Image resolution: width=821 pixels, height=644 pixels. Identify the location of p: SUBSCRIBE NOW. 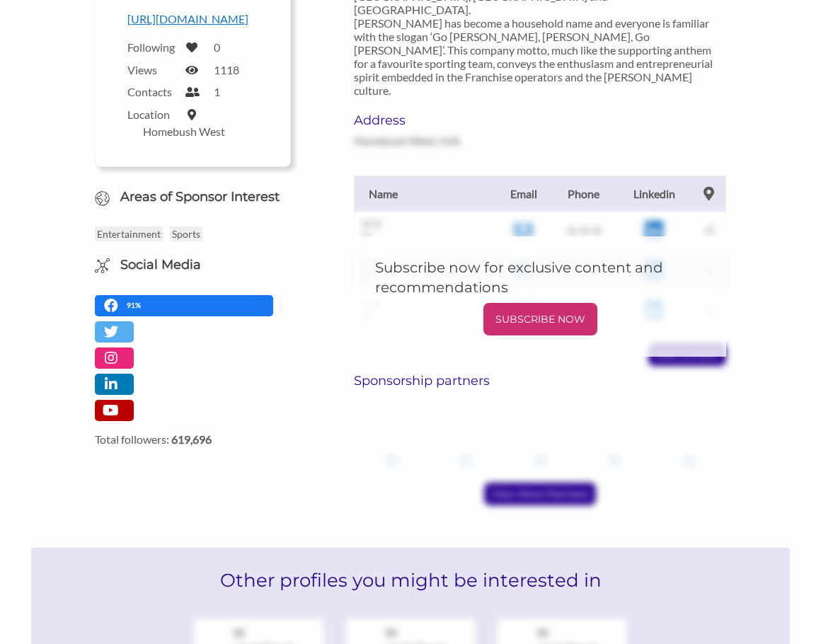
(540, 319).